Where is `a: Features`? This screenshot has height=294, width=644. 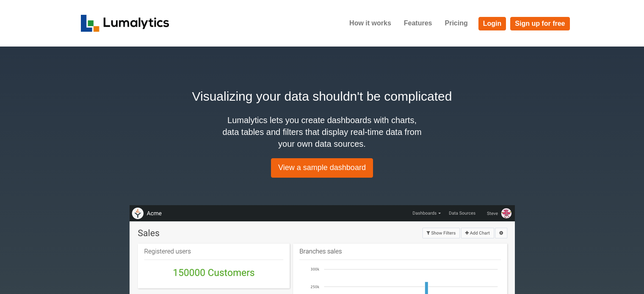
a: Features is located at coordinates (418, 24).